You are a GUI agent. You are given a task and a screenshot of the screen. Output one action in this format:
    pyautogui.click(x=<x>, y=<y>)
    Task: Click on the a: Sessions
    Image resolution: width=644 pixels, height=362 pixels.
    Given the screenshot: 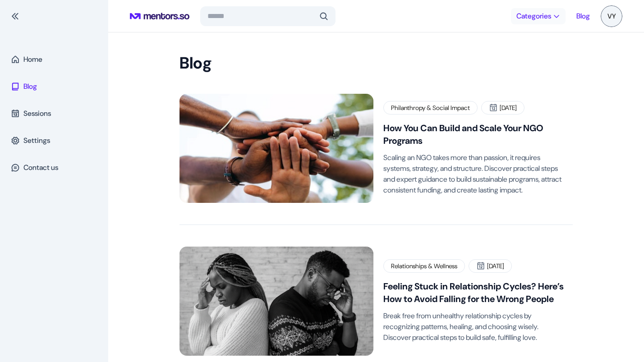 What is the action you would take?
    pyautogui.click(x=54, y=114)
    